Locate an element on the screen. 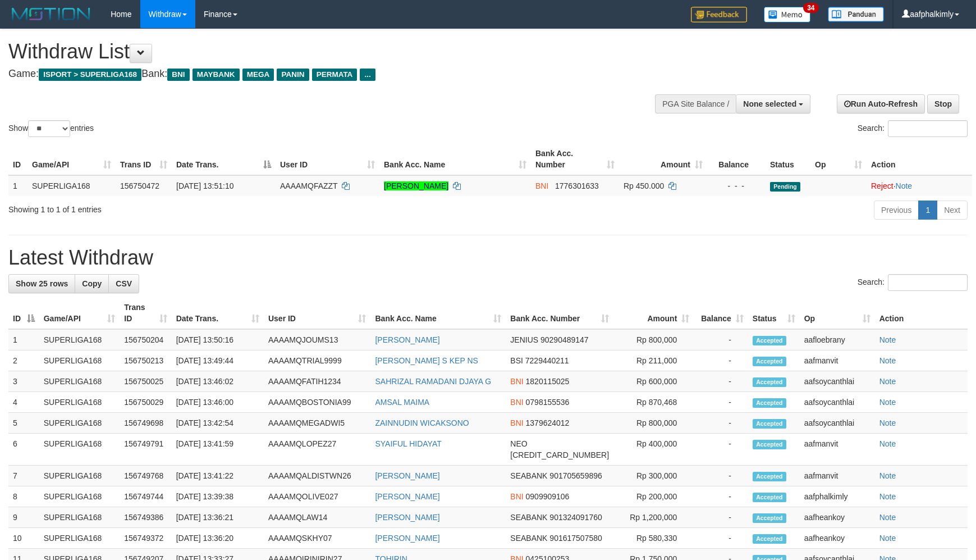 The height and width of the screenshot is (560, 976). span: Copy 1379624012 to clipboard is located at coordinates (548, 423).